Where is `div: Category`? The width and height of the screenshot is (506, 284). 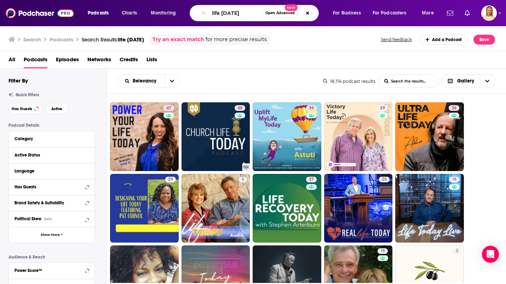
div: Category is located at coordinates (49, 139).